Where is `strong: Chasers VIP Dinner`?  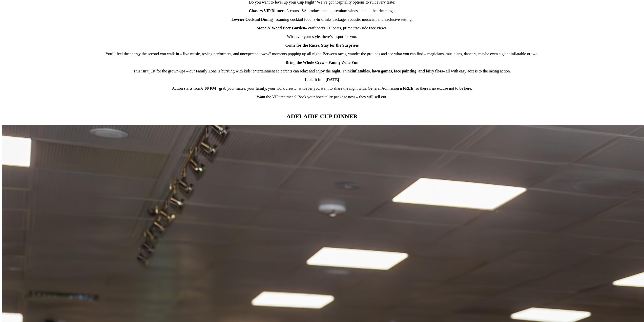 strong: Chasers VIP Dinner is located at coordinates (266, 11).